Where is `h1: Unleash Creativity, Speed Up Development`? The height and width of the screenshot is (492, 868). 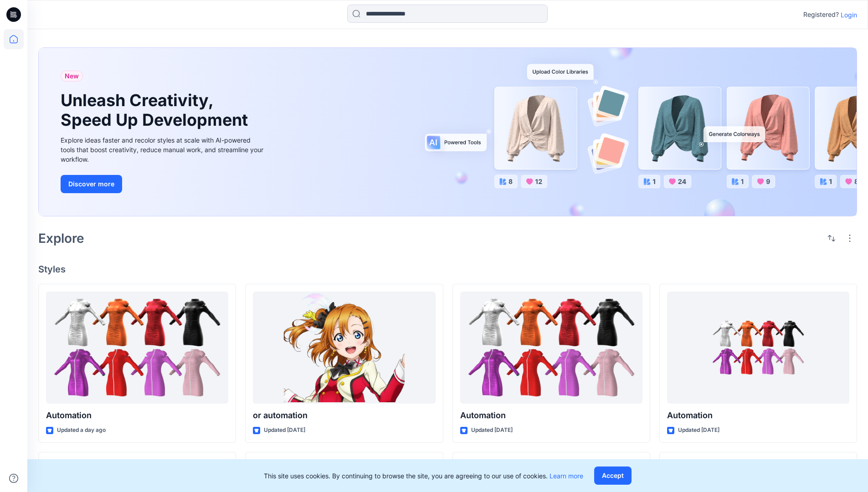
h1: Unleash Creativity, Speed Up Development is located at coordinates (156, 110).